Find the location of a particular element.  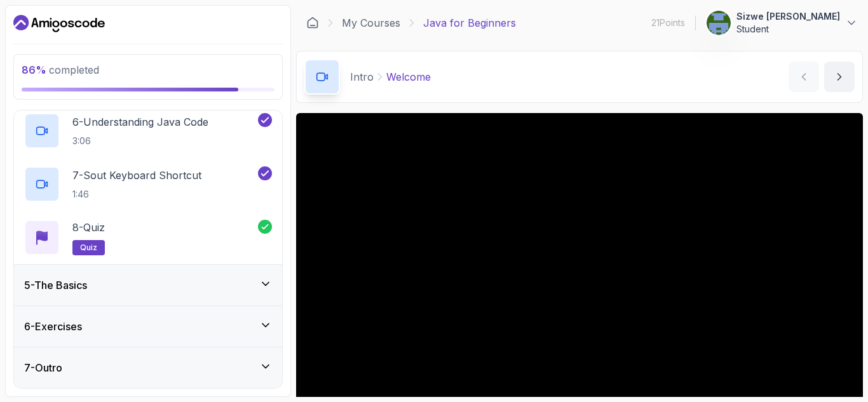

span: quiz is located at coordinates (89, 248).